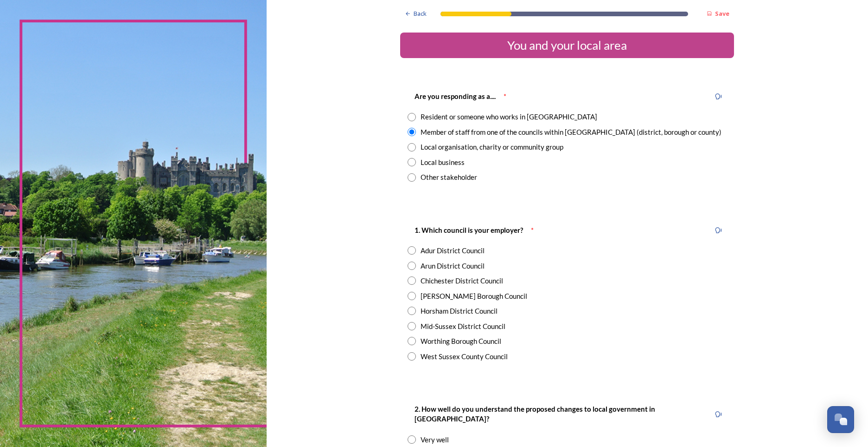  I want to click on strong: 1. Which council is your employer?, so click(469, 230).